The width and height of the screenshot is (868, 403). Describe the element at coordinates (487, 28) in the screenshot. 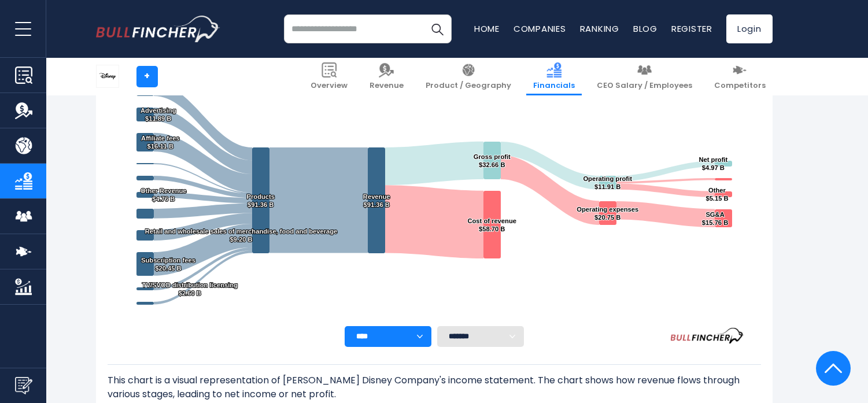

I see `a: Home` at that location.